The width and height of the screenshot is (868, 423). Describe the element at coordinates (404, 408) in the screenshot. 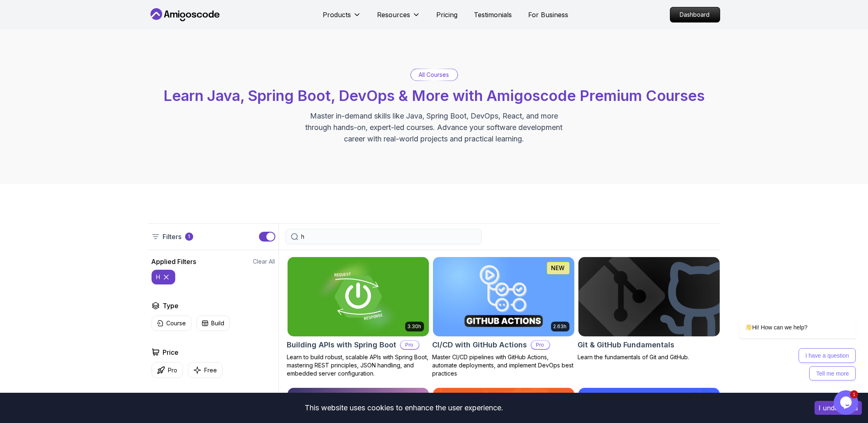

I see `div: This website uses cookies to enhance the user experience.` at that location.